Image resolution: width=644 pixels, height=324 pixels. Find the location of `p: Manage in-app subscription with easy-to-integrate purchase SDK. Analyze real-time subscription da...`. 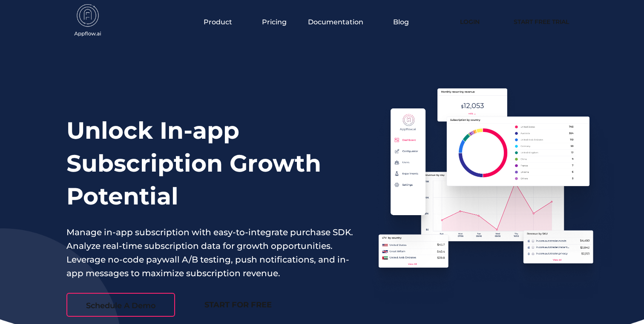

p: Manage in-app subscription with easy-to-integrate purchase SDK. Analyze real-time subscription da... is located at coordinates (210, 253).